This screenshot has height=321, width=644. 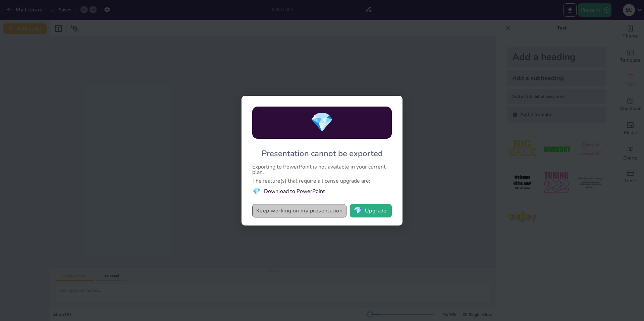 I want to click on div: Exporting to PowerPoint is not available in your current plan., so click(x=322, y=169).